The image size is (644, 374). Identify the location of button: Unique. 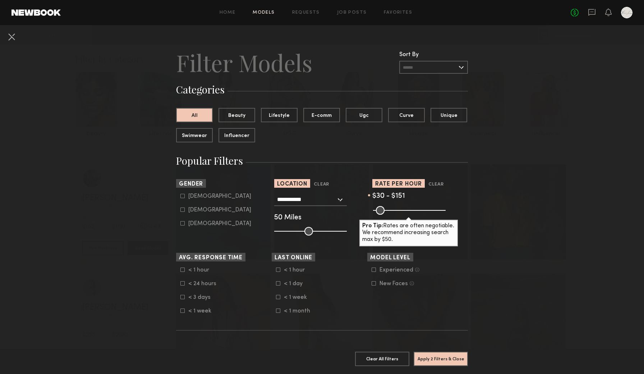
(449, 115).